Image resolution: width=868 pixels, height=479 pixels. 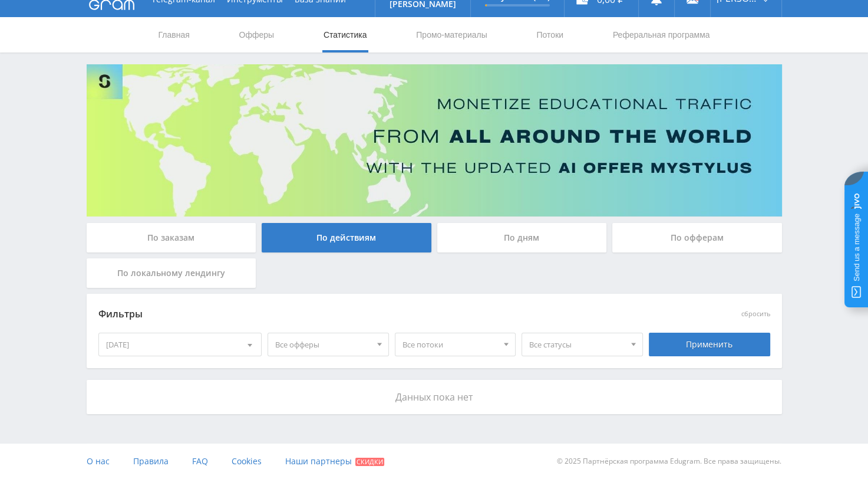 I want to click on div: По действиям, so click(x=346, y=237).